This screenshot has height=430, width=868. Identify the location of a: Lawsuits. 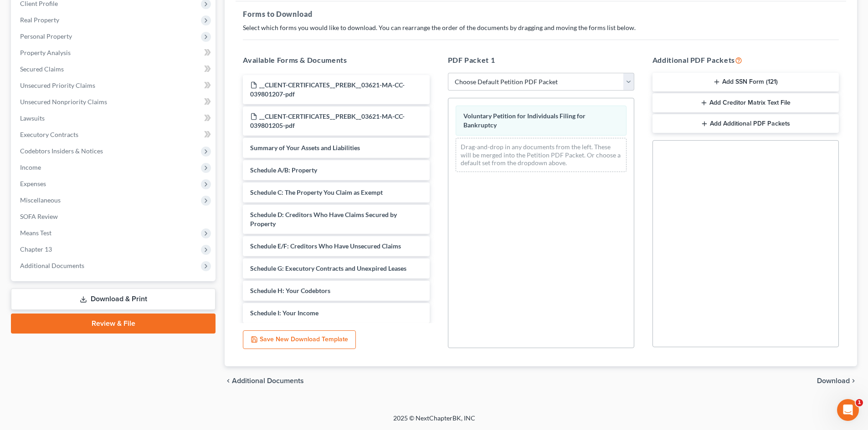
(114, 118).